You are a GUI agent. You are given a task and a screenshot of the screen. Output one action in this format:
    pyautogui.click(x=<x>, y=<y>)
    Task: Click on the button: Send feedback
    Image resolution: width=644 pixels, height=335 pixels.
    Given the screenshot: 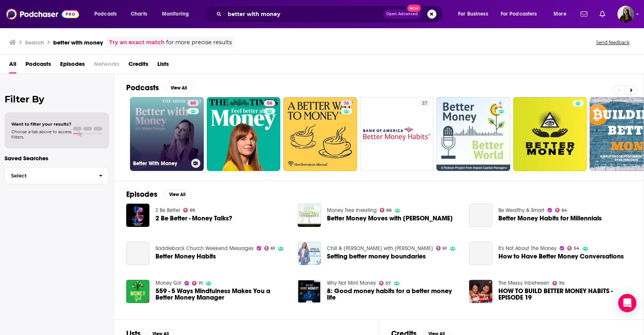 What is the action you would take?
    pyautogui.click(x=613, y=43)
    